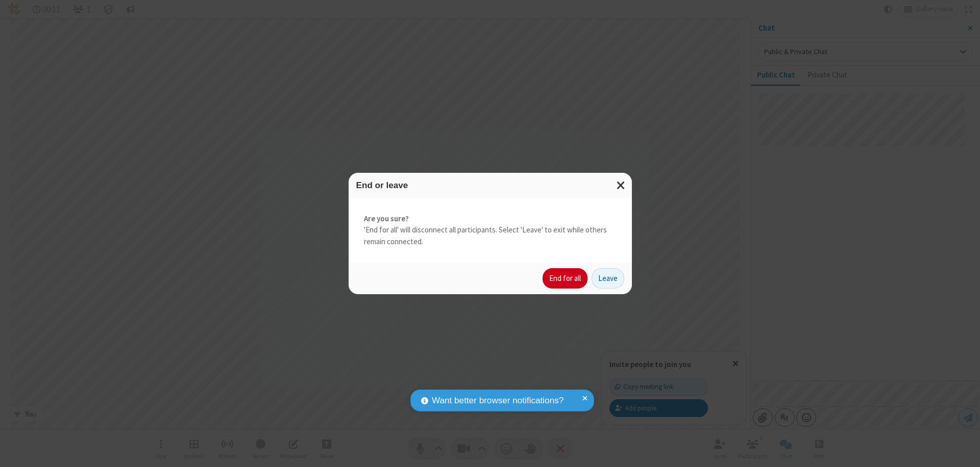  What do you see at coordinates (621, 185) in the screenshot?
I see `button: Close modal` at bounding box center [621, 185].